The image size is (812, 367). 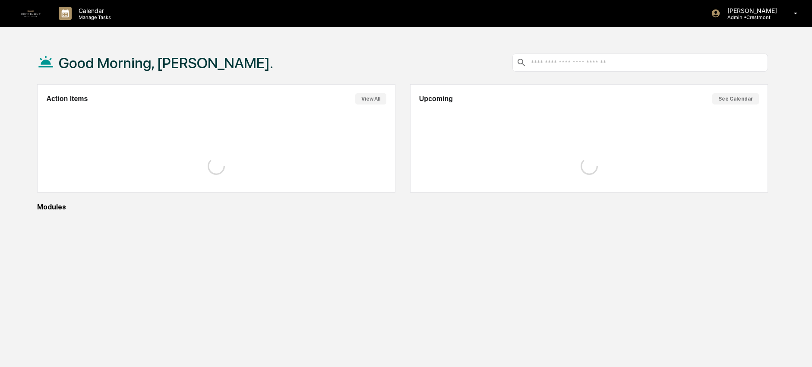 I want to click on img: logo, so click(x=31, y=13).